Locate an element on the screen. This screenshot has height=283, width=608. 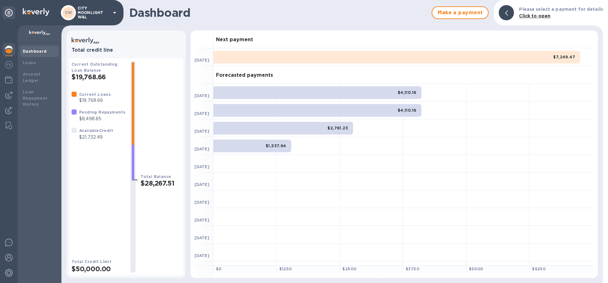
b: $ 3750 is located at coordinates (412, 268).